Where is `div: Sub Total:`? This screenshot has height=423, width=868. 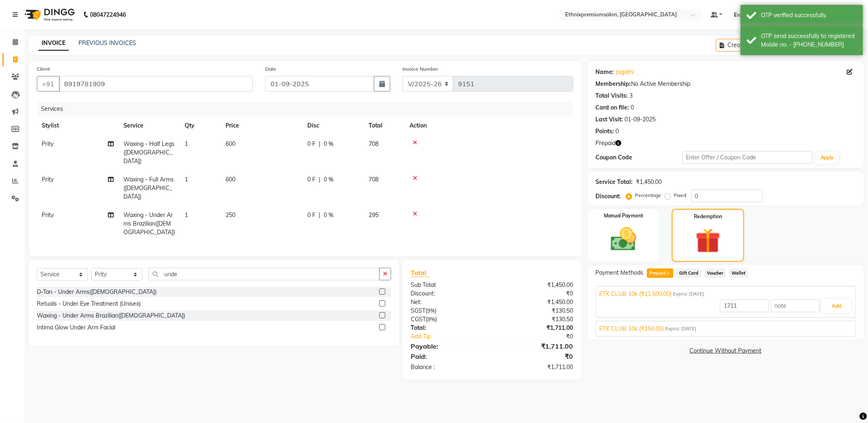 div: Sub Total: is located at coordinates (448, 285).